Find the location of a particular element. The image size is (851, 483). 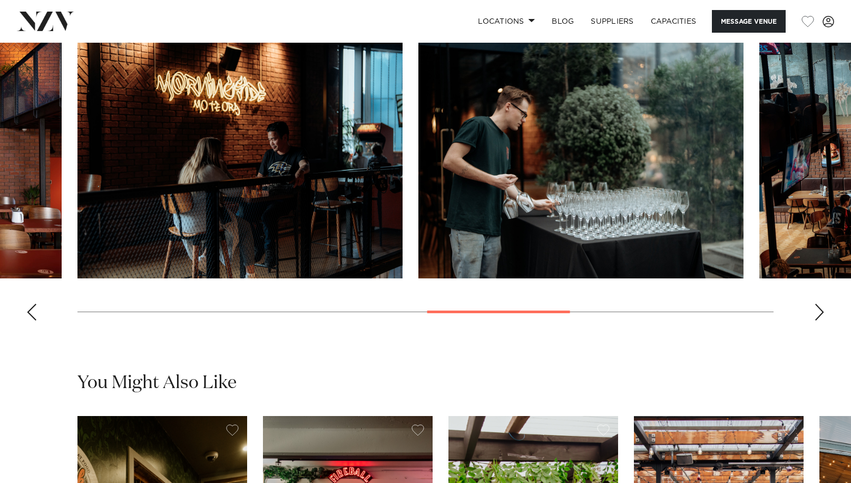

a: Capacities is located at coordinates (674, 21).